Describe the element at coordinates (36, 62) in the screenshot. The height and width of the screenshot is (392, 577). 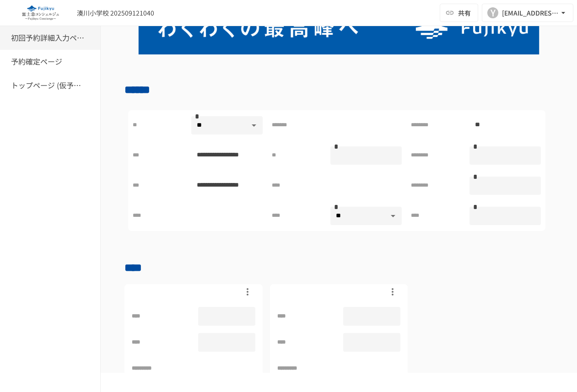
I see `h6: 予約確定ページ` at that location.